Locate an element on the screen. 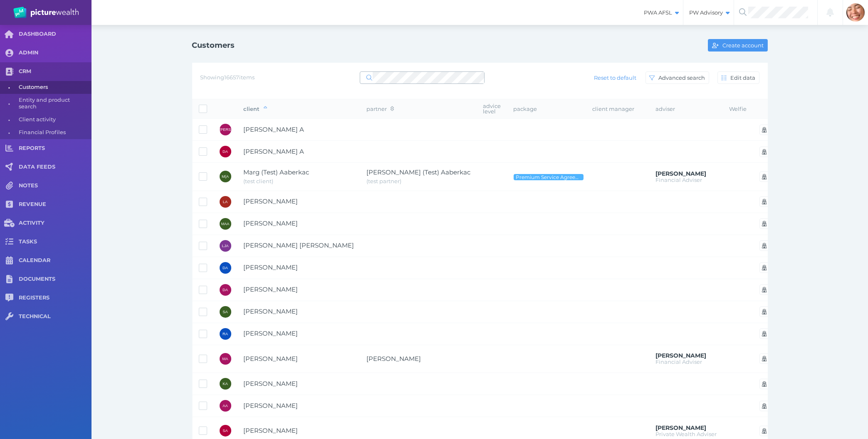 The image size is (868, 439). span: Lars Aarekol is located at coordinates (271, 201).